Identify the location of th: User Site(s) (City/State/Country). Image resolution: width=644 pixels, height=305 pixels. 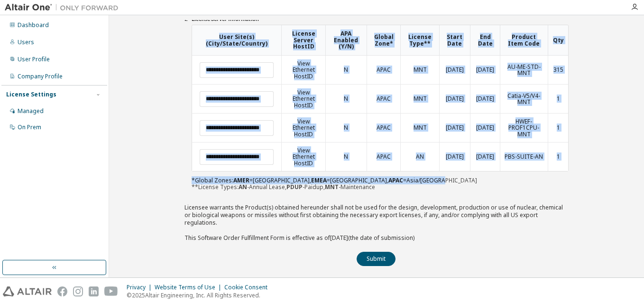
(237, 41).